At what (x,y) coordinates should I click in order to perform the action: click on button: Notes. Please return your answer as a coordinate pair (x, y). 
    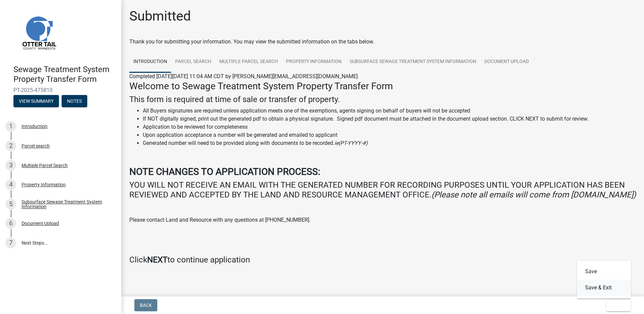
    Looking at the image, I should click on (74, 101).